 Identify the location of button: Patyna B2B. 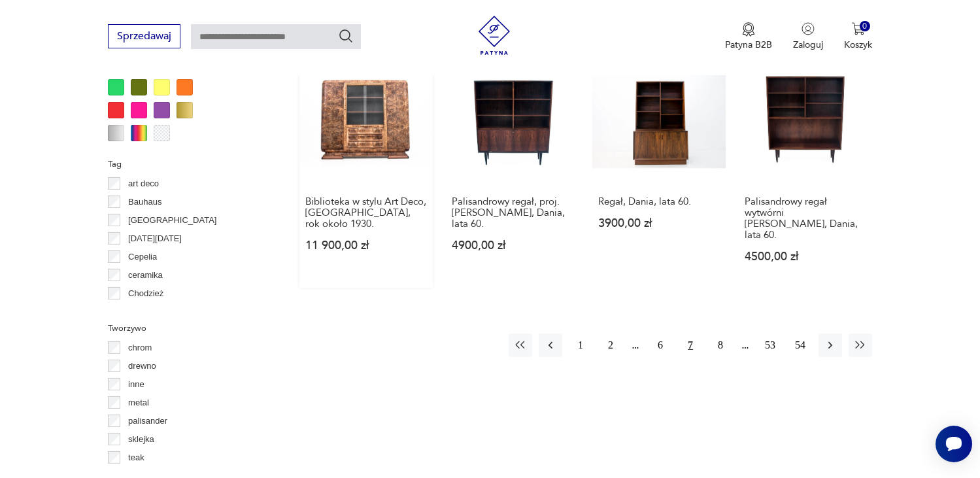
(749, 37).